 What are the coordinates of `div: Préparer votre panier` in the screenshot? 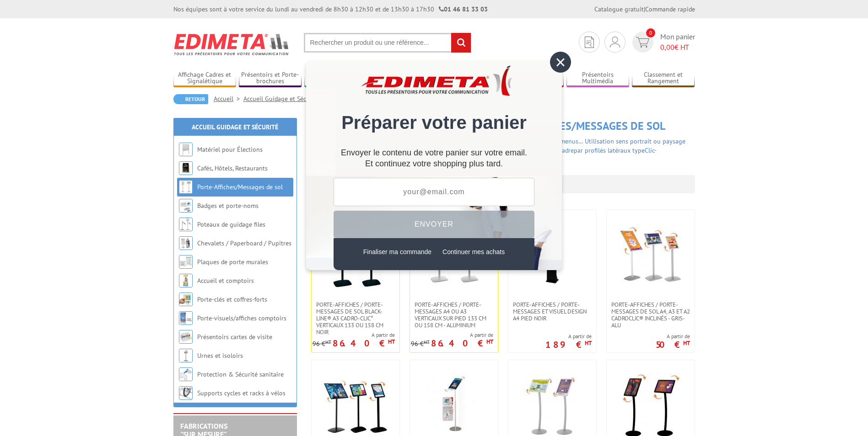 It's located at (434, 109).